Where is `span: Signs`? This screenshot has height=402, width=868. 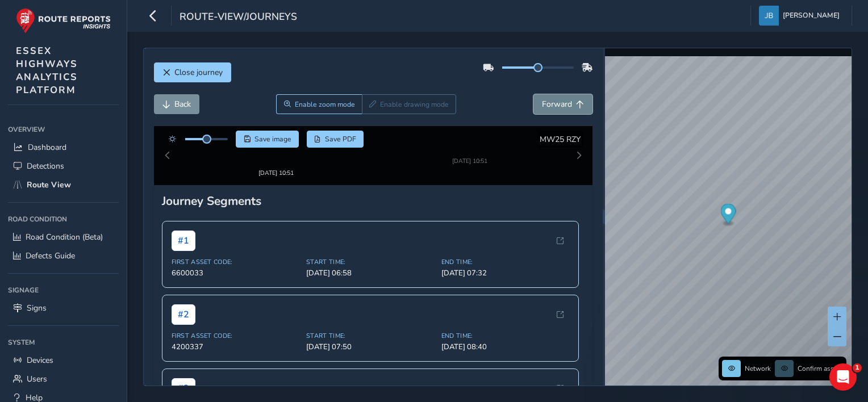
span: Signs is located at coordinates (36, 308).